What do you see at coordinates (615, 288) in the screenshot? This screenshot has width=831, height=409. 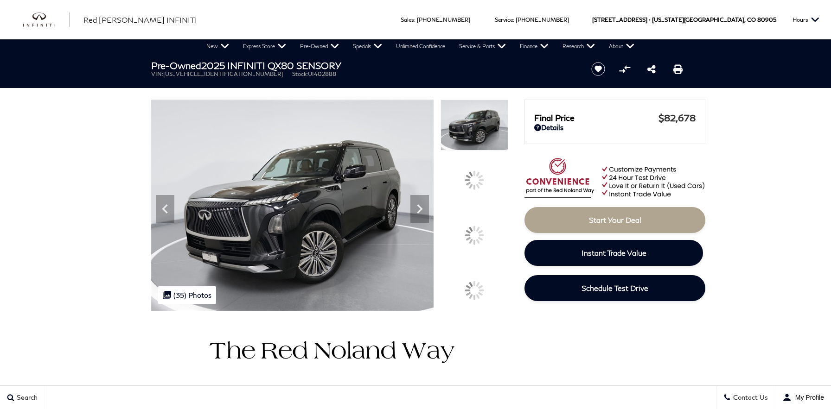 I see `span: Schedule Test Drive` at bounding box center [615, 288].